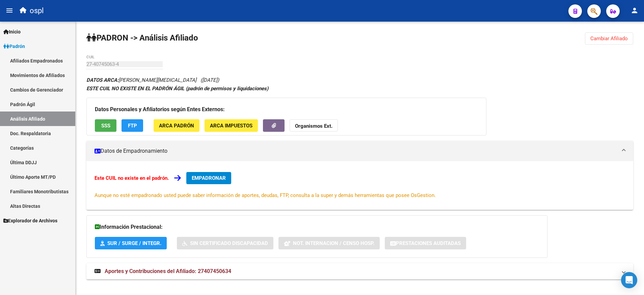  What do you see at coordinates (231, 125) in the screenshot?
I see `button: ARCA Impuestos` at bounding box center [231, 125].